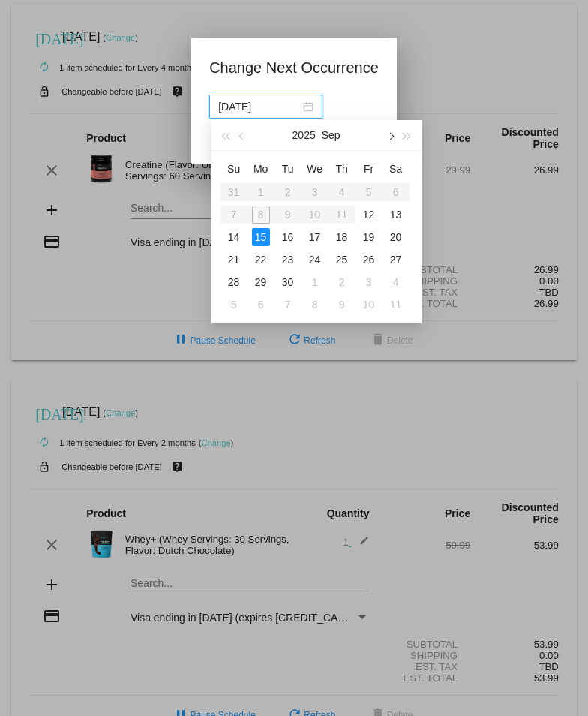 The image size is (588, 716). What do you see at coordinates (261, 260) in the screenshot?
I see `td: 9/22/2025` at bounding box center [261, 260].